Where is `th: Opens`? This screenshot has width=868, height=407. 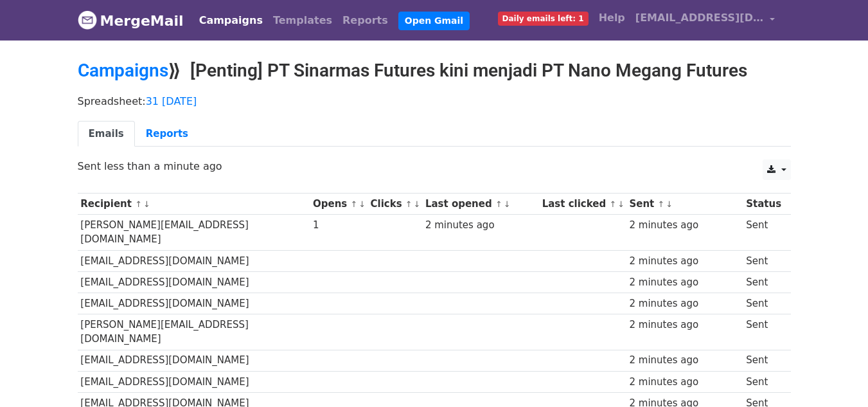
th: Opens is located at coordinates (339, 204).